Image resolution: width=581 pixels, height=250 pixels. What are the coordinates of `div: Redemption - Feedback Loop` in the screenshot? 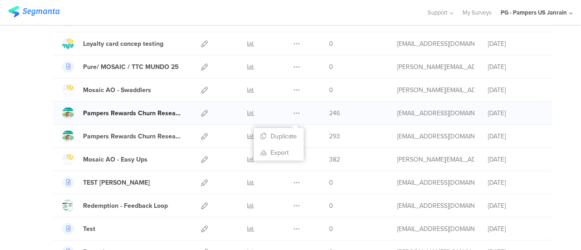 It's located at (125, 206).